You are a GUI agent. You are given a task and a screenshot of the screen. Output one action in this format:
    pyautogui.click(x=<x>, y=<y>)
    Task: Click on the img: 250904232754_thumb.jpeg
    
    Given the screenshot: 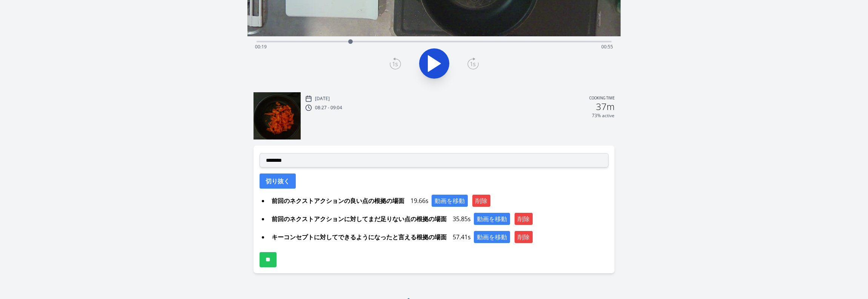 What is the action you would take?
    pyautogui.click(x=277, y=115)
    